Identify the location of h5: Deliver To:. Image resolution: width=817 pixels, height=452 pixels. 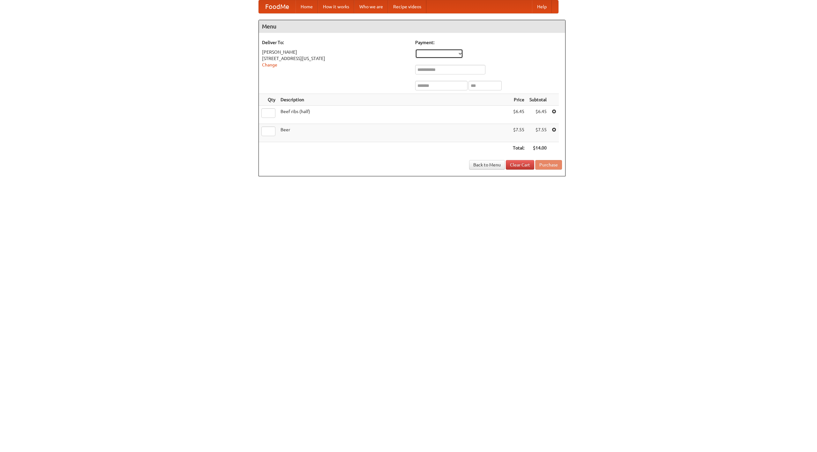
(335, 42).